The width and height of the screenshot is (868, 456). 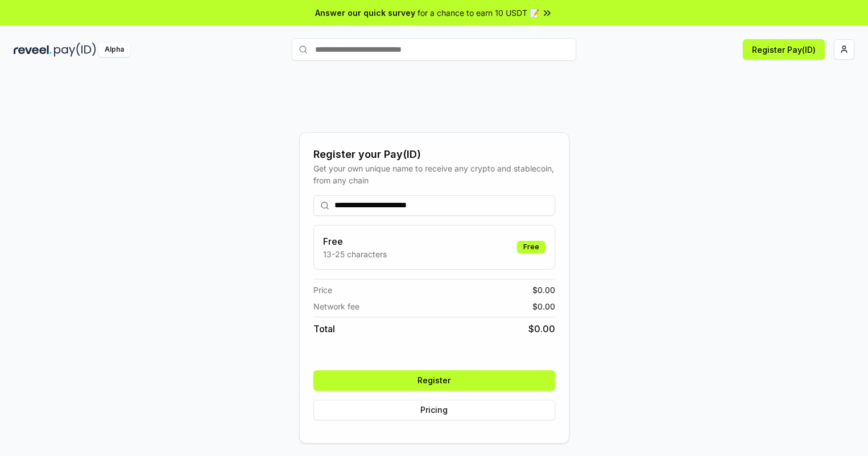 I want to click on button: Register Pay(ID), so click(x=783, y=49).